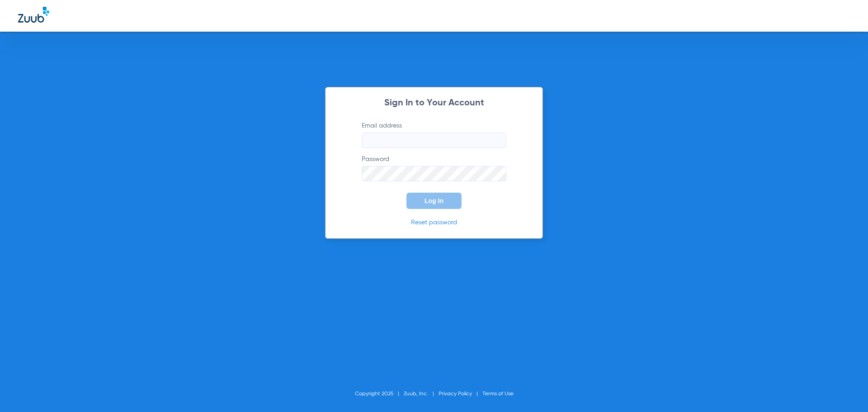 This screenshot has width=868, height=412. What do you see at coordinates (434, 103) in the screenshot?
I see `h2: Sign In to Your Account` at bounding box center [434, 103].